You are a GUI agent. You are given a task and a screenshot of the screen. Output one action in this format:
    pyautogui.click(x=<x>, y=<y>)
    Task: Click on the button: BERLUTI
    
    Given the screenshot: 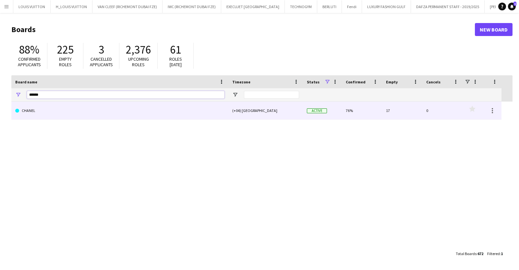 What is the action you would take?
    pyautogui.click(x=330, y=6)
    